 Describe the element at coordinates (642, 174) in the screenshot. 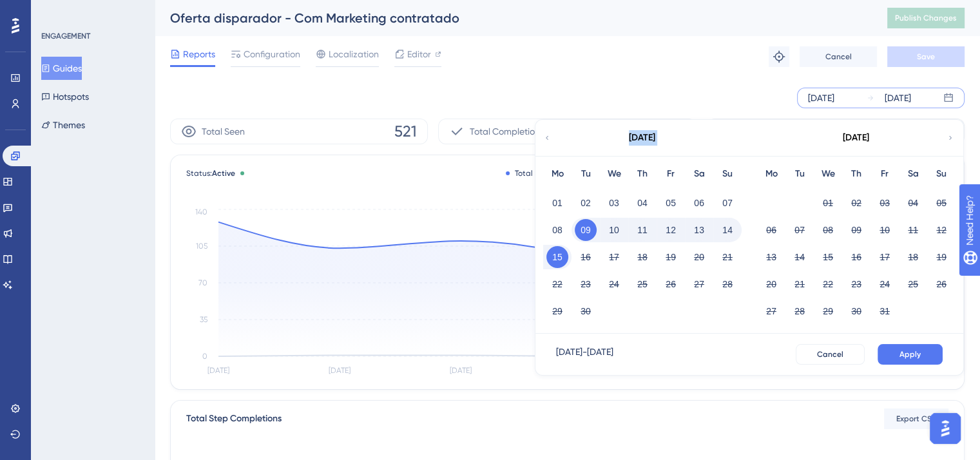

I see `div: Th` at that location.